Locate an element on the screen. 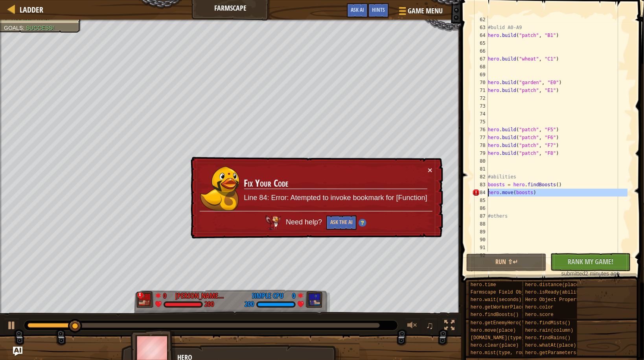  span: Ladder is located at coordinates (31, 10).